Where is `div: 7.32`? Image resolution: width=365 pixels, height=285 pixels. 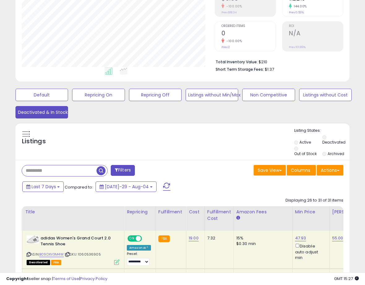 div: 7.32 is located at coordinates (218, 238).